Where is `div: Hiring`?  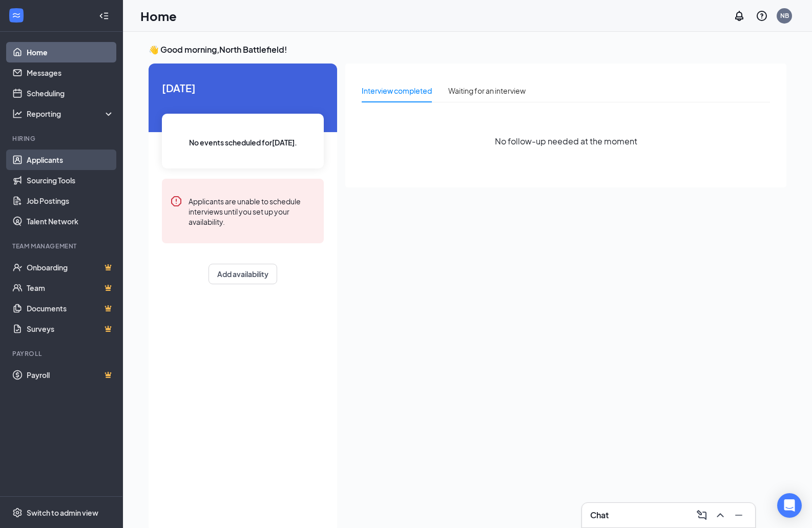 div: Hiring is located at coordinates (62, 139).